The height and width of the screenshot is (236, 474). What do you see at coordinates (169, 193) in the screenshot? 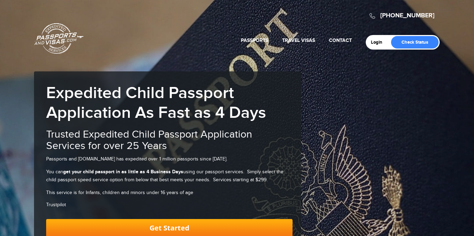
I see `p: This service is for Infants, children and minors under 16 years of age` at bounding box center [169, 193].